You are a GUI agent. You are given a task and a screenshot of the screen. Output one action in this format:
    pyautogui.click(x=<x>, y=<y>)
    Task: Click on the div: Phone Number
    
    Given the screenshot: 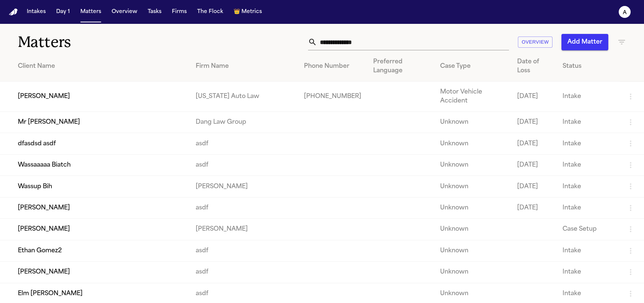 What is the action you would take?
    pyautogui.click(x=332, y=66)
    